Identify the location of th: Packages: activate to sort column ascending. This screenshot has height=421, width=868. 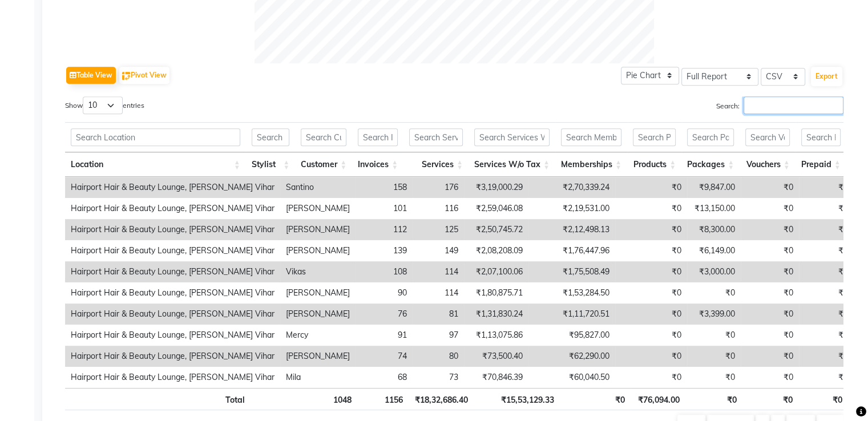
(710, 164).